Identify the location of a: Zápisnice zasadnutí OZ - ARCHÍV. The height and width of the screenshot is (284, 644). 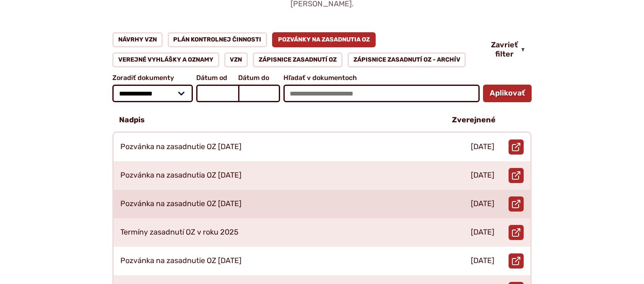
(407, 60).